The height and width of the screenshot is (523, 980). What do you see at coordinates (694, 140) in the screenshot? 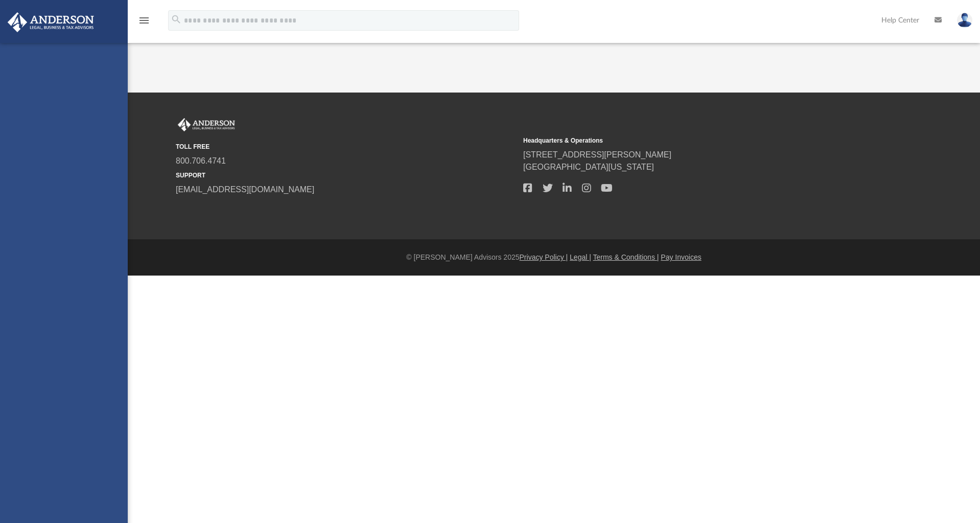
I see `small: Headquarters & Operations` at bounding box center [694, 140].